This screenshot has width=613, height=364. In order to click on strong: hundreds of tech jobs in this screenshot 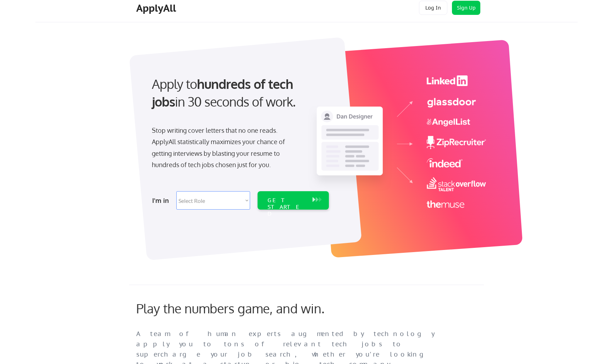, I will do `click(224, 92)`.